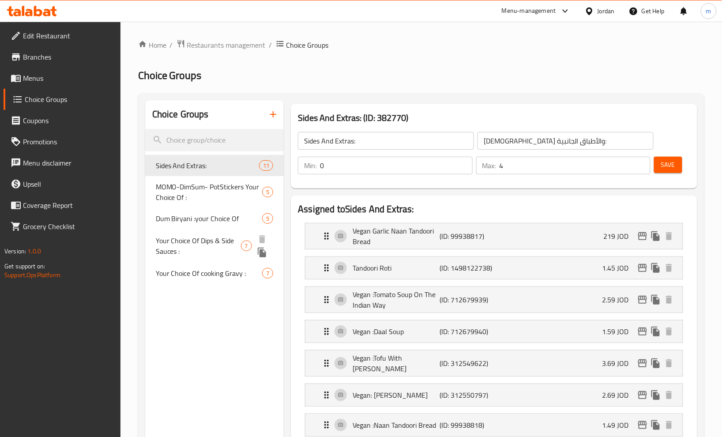 The height and width of the screenshot is (437, 722). Describe the element at coordinates (207, 165) in the screenshot. I see `span: Sides And Extras:` at that location.